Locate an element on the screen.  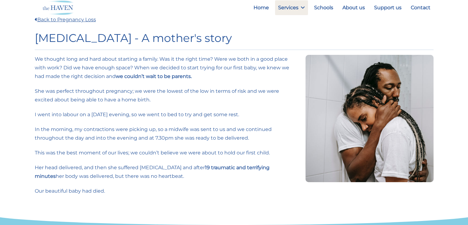
p: Our beautiful baby had died. is located at coordinates (167, 191).